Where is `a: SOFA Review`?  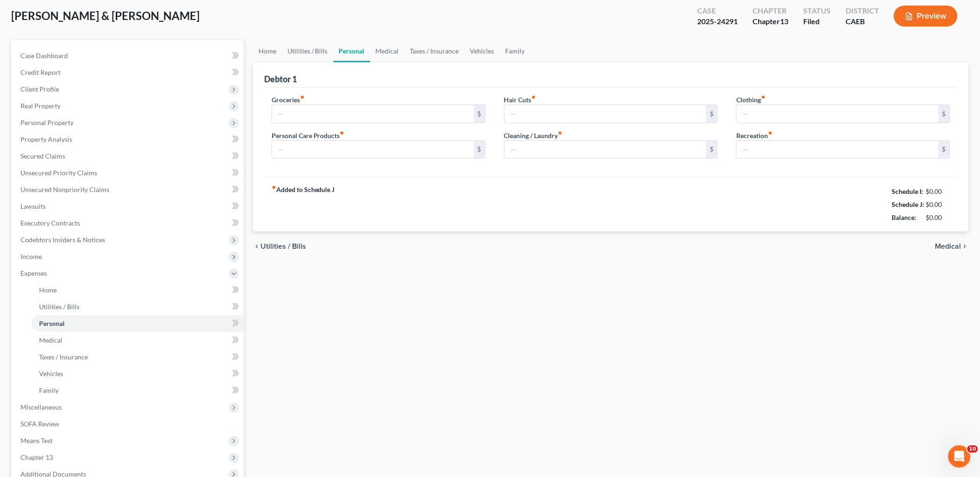
a: SOFA Review is located at coordinates (128, 424).